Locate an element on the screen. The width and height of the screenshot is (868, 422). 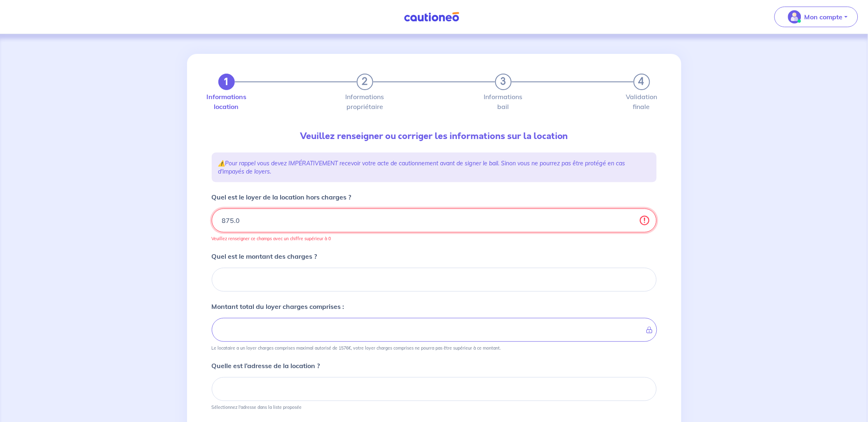
p: Quelle est l’adresse de la location ? is located at coordinates (266, 366).